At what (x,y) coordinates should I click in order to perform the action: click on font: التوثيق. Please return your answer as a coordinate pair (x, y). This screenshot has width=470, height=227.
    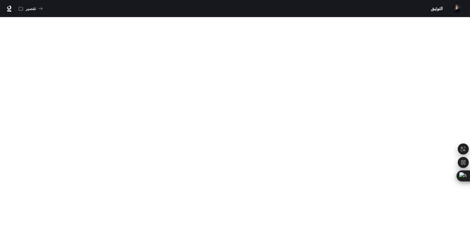
    Looking at the image, I should click on (437, 8).